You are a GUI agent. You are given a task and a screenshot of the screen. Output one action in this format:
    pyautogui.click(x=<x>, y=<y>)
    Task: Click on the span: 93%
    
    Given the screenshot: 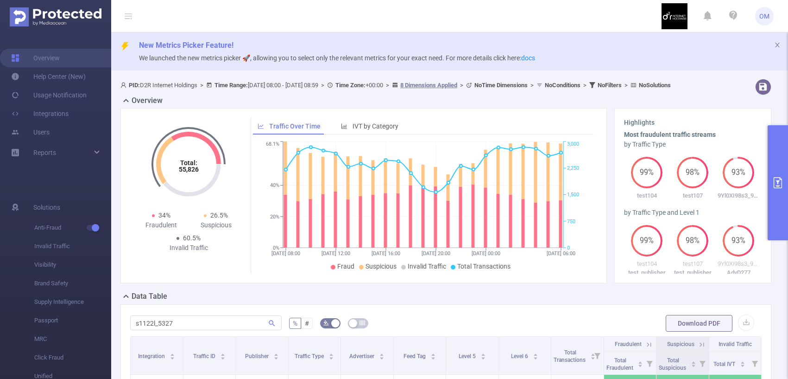 What is the action you would take?
    pyautogui.click(x=738, y=240)
    